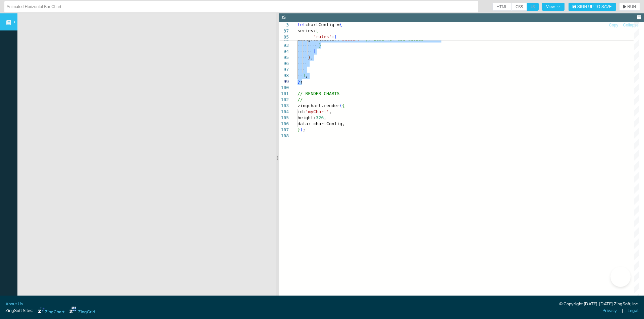 This screenshot has height=319, width=644. What do you see at coordinates (284, 17) in the screenshot?
I see `div: JS` at bounding box center [284, 17].